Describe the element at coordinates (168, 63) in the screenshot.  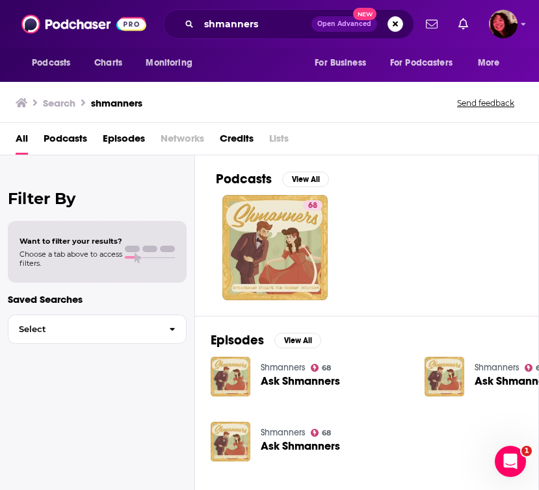
I see `span: Monitoring` at that location.